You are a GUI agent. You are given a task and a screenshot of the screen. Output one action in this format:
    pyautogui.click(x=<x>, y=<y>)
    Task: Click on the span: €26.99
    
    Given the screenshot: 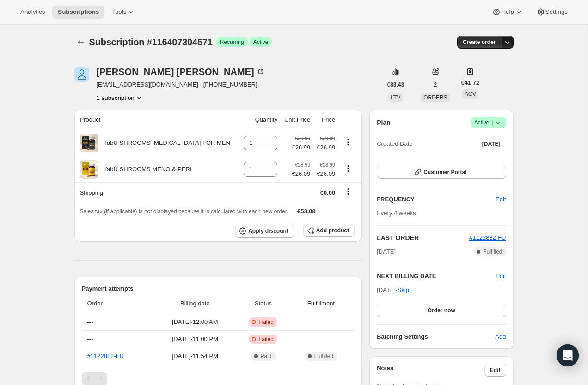 What is the action you would take?
    pyautogui.click(x=325, y=147)
    